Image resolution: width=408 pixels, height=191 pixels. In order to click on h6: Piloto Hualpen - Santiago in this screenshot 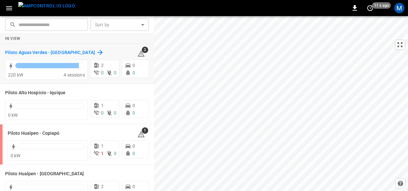, I will do `click(44, 174)`.